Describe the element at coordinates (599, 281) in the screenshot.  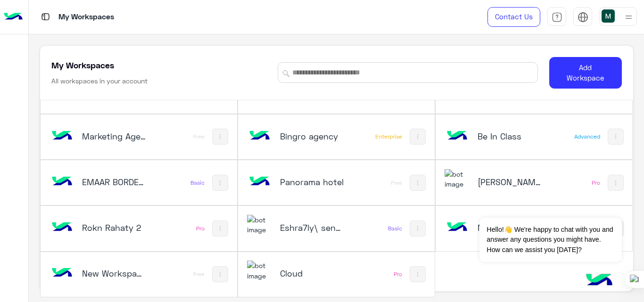
I see `img: hulul-logo.png` at that location.